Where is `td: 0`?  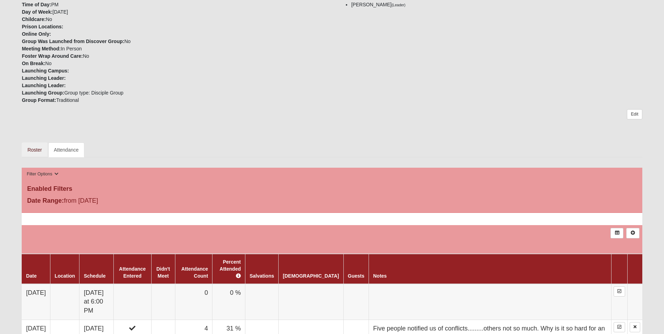 td: 0 is located at coordinates (194, 302).